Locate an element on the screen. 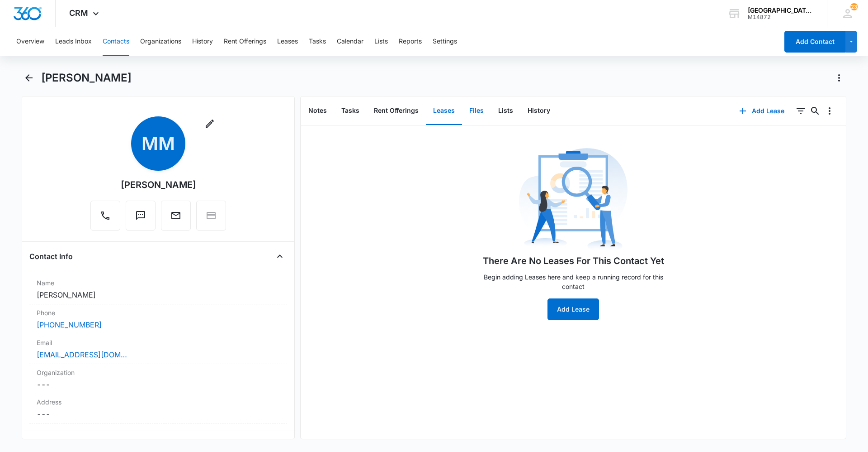 The height and width of the screenshot is (452, 868). button: Contacts is located at coordinates (115, 42).